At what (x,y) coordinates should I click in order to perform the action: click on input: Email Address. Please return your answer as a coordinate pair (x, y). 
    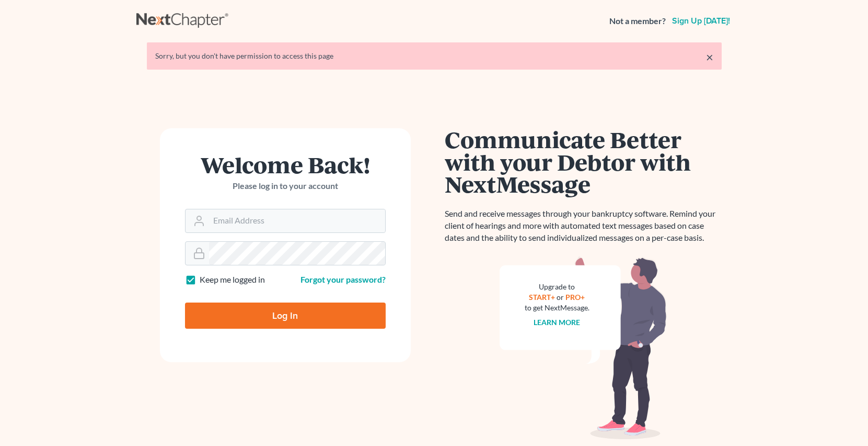
    Looking at the image, I should click on (297, 221).